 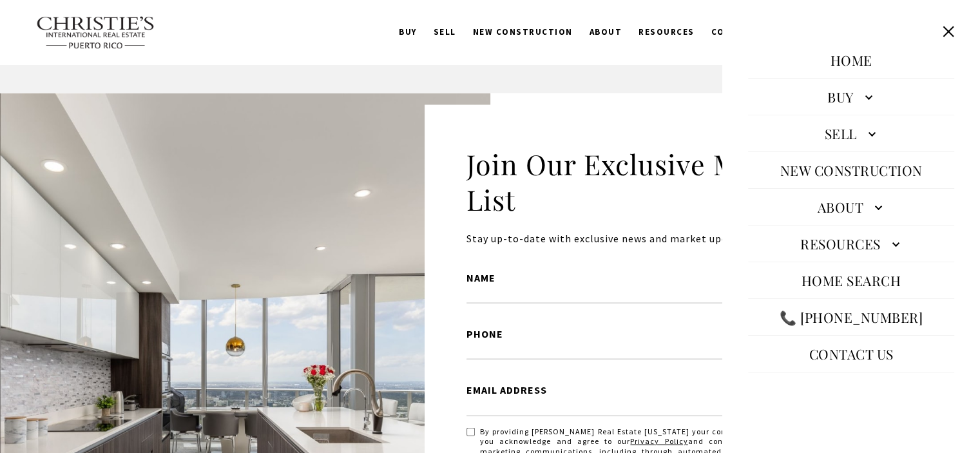 I want to click on span: Contact Us, so click(x=742, y=31).